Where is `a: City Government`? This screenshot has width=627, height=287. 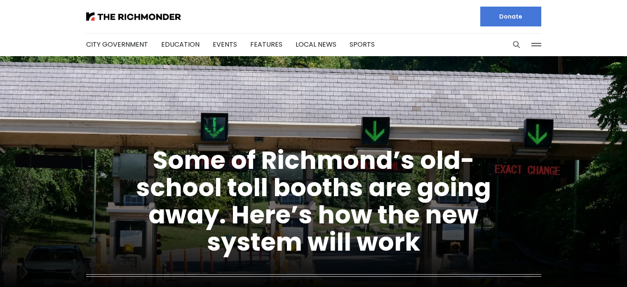
a: City Government is located at coordinates (117, 44).